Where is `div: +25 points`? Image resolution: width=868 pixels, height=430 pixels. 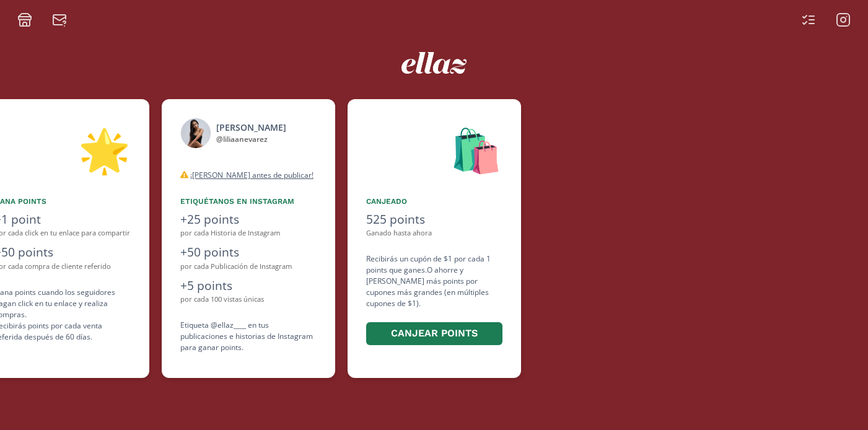 div: +25 points is located at coordinates (248, 219).